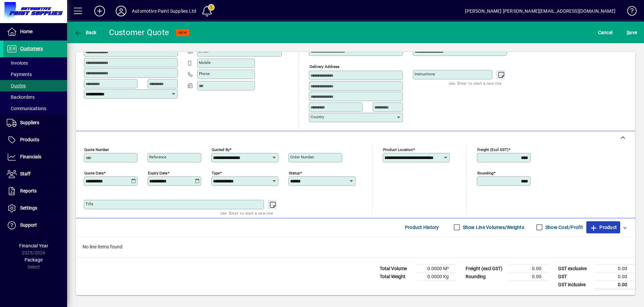  Describe the element at coordinates (603, 228) in the screenshot. I see `span: Product` at that location.